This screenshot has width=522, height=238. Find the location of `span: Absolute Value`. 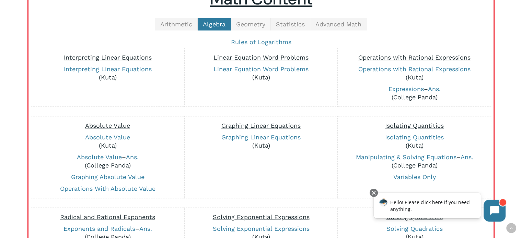

span: Absolute Value is located at coordinates (107, 126).